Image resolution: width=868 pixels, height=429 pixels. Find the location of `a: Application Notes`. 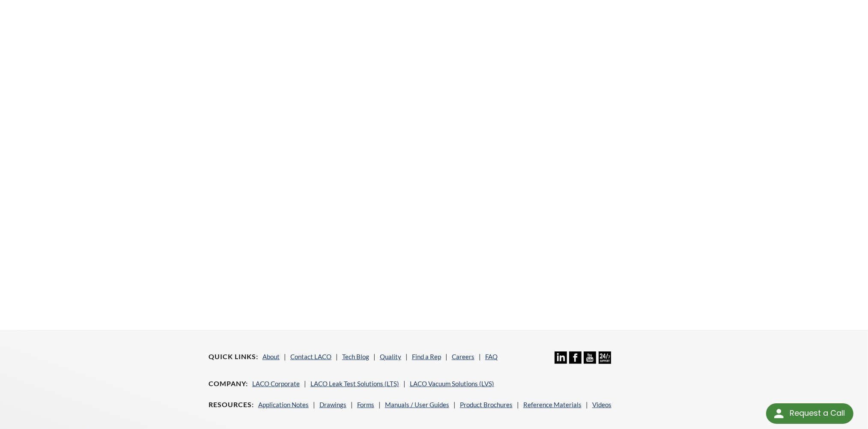

a: Application Notes is located at coordinates (284, 405).